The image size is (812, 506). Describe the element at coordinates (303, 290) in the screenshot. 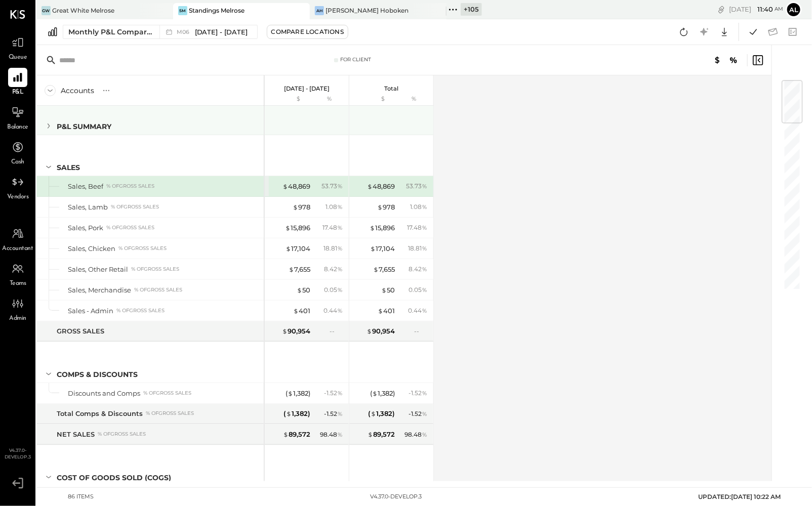

I see `div: 50` at that location.